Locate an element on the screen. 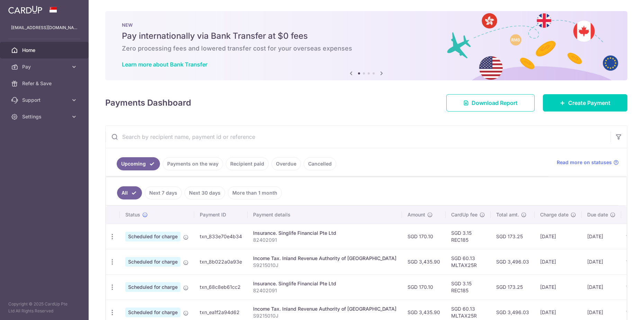 The width and height of the screenshot is (644, 320). span: Pay is located at coordinates (45, 67).